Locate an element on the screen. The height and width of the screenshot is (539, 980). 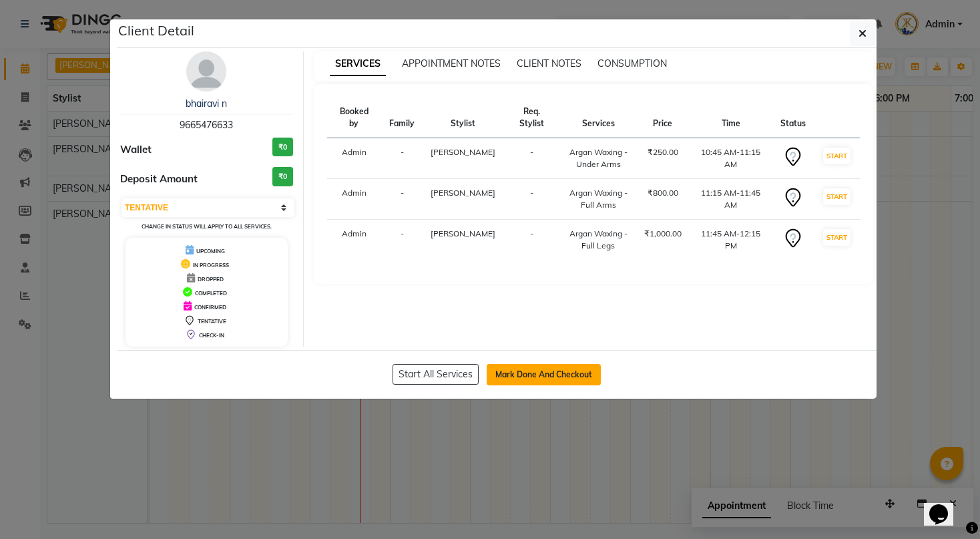
span: IN PROGRESS is located at coordinates (211, 265).